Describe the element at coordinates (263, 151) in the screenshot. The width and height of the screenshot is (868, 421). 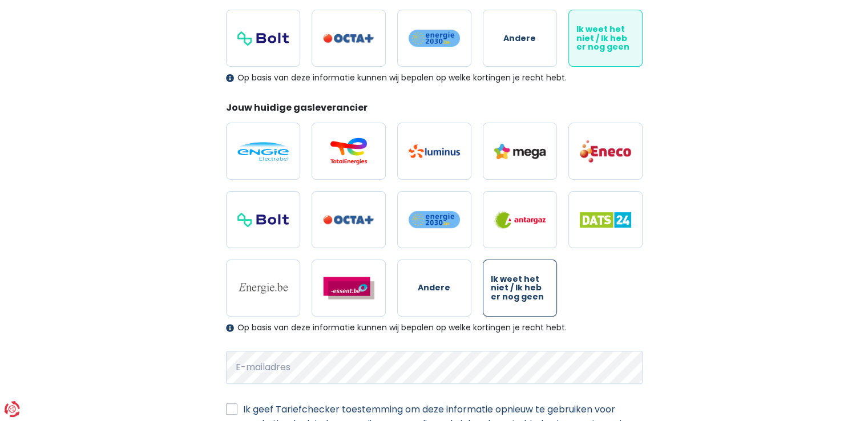
I see `img: Engie / Electrabel` at that location.